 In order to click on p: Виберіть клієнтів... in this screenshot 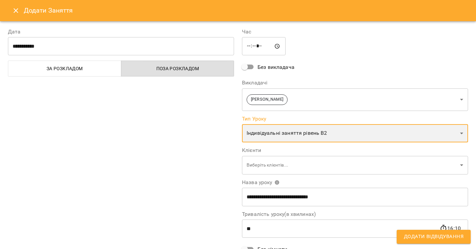, I will do `click(352, 165)`.